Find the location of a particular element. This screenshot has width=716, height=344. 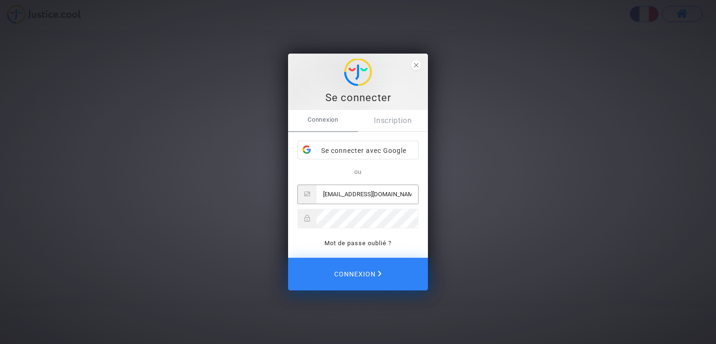

div: Se connecter avec Google is located at coordinates (358, 151).